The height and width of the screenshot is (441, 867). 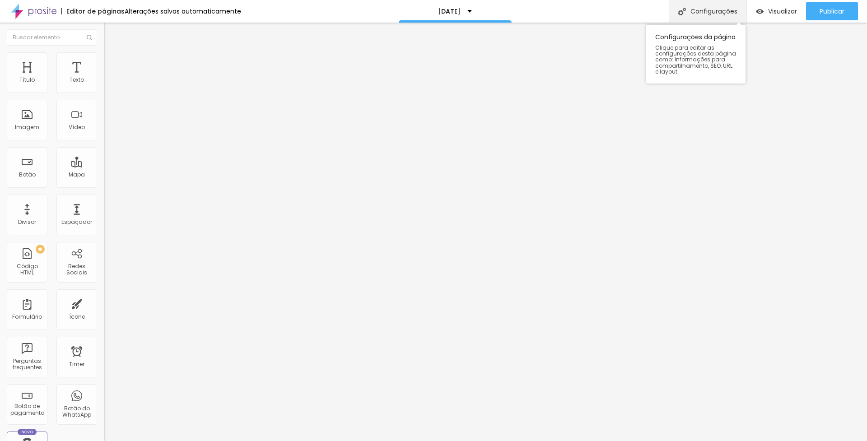 I want to click on div: Título, so click(x=27, y=80).